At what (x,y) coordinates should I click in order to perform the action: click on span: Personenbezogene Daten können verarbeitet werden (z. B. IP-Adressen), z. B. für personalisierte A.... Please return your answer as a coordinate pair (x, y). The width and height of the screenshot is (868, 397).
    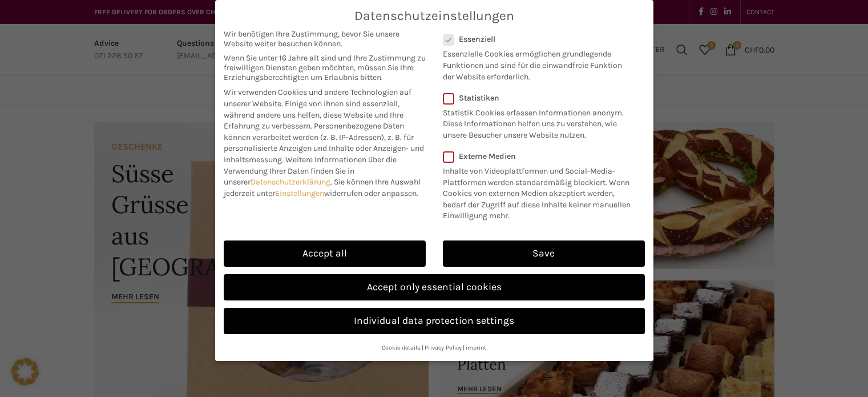
    Looking at the image, I should click on (324, 143).